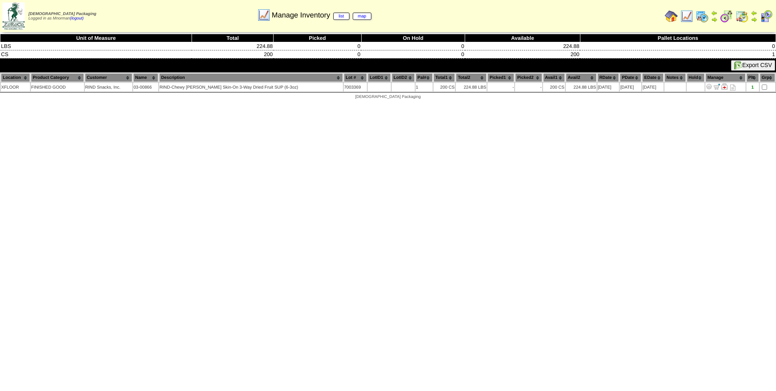 The height and width of the screenshot is (391, 776). Describe the element at coordinates (733, 87) in the screenshot. I see `i: Note` at that location.